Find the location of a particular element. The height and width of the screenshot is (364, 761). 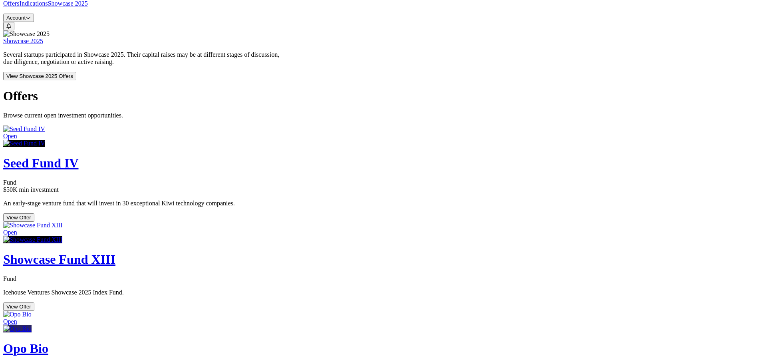

button: View Showcase 2025 Offers is located at coordinates (40, 76).